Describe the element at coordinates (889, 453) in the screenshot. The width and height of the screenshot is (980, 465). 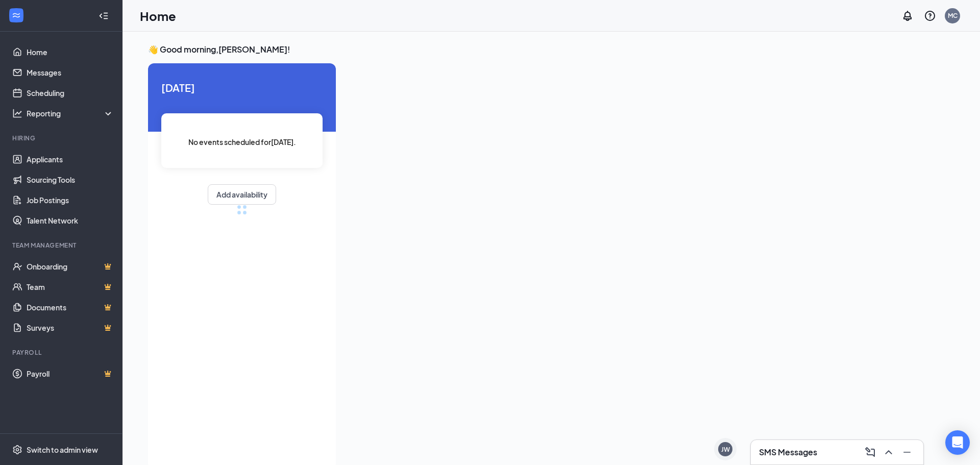
I see `svg: ChevronUp` at that location.